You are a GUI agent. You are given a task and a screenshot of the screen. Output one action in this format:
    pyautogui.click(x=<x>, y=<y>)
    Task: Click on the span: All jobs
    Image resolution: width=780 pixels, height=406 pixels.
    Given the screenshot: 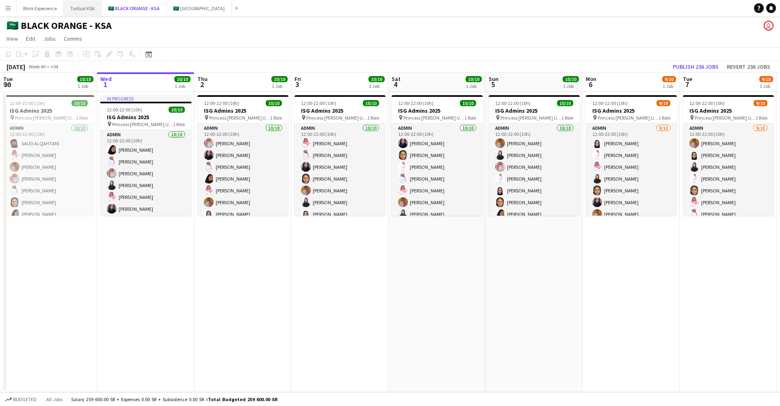 What is the action you would take?
    pyautogui.click(x=54, y=399)
    